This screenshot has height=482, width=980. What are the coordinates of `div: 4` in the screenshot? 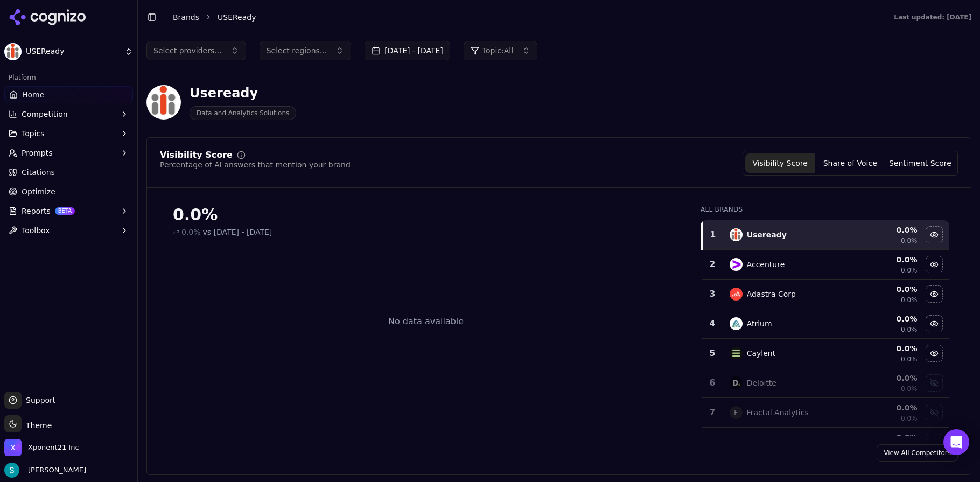 It's located at (713, 323).